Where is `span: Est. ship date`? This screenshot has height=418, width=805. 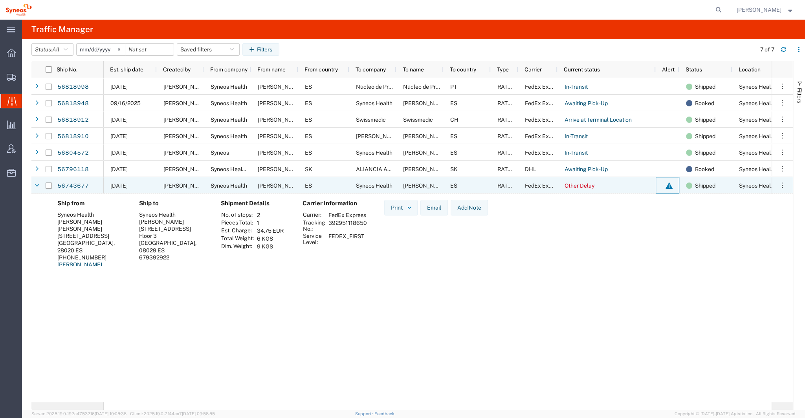
span: Est. ship date is located at coordinates (126, 70).